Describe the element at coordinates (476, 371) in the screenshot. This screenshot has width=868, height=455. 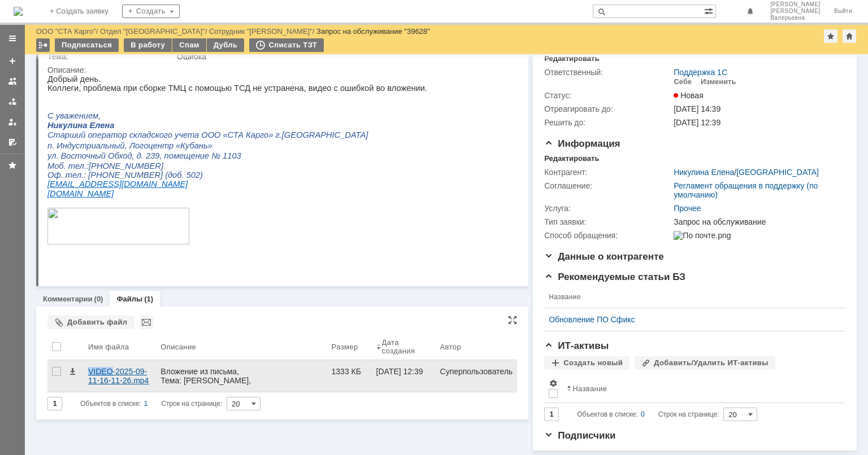
I see `div: Суперпользователь` at that location.